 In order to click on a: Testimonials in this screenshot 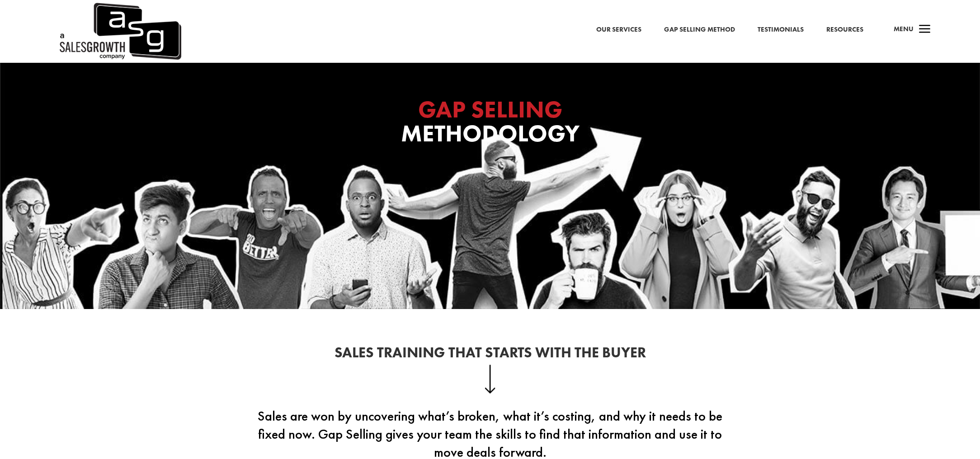, I will do `click(780, 29)`.